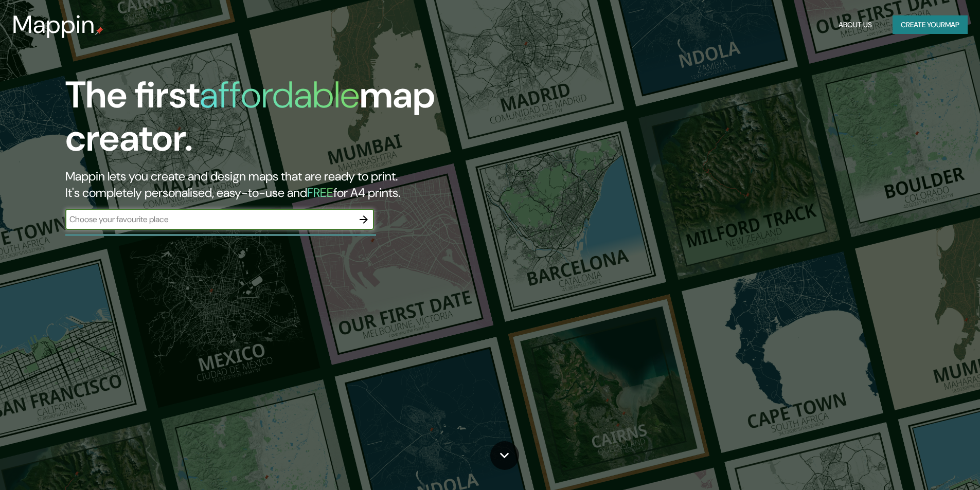 This screenshot has width=980, height=490. What do you see at coordinates (279, 95) in the screenshot?
I see `h1: affordable` at bounding box center [279, 95].